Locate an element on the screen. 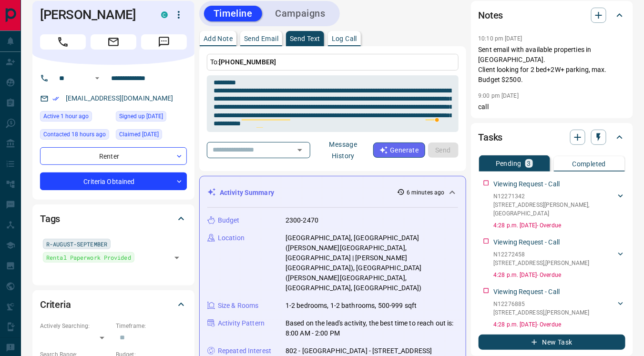  p: Completed is located at coordinates (589, 164).